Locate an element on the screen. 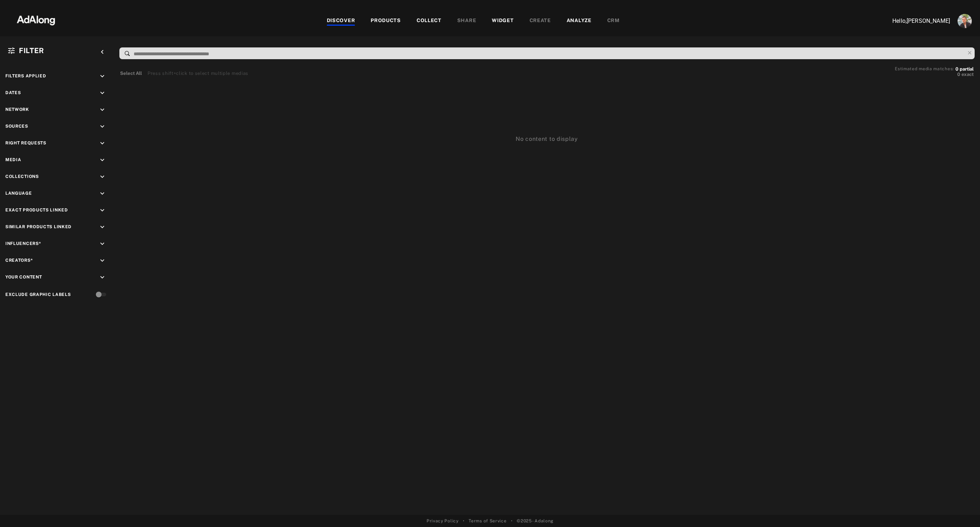 This screenshot has height=527, width=980. div: CRM is located at coordinates (613, 21).